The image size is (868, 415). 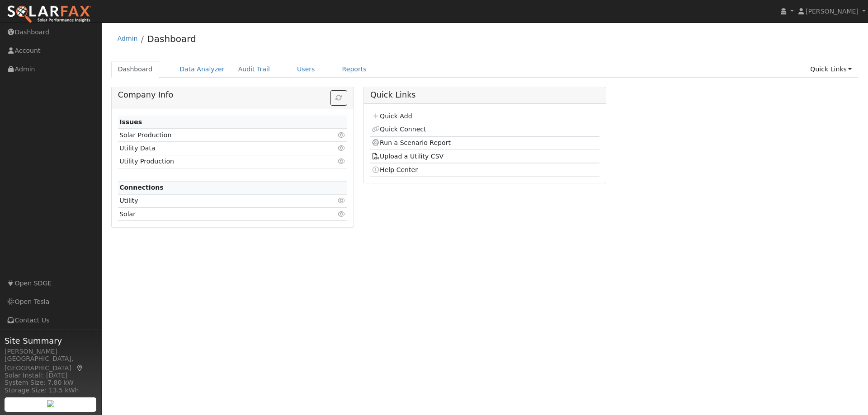 What do you see at coordinates (51, 390) in the screenshot?
I see `div: Storage Size: 13.5 kWh` at bounding box center [51, 390].